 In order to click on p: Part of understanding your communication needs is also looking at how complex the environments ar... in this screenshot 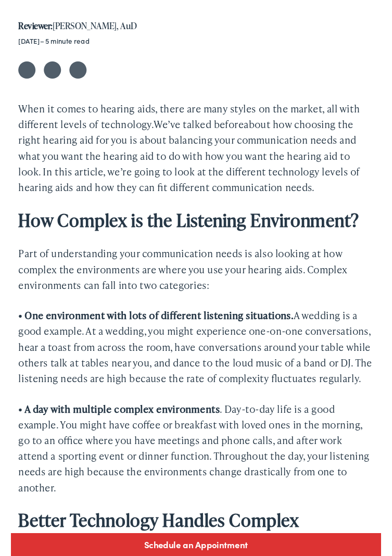, I will do `click(196, 285)`.